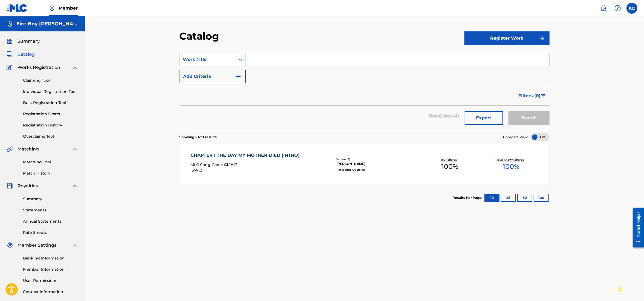 The width and height of the screenshot is (644, 301). What do you see at coordinates (207, 165) in the screenshot?
I see `span: MLC Song Code :` at bounding box center [207, 165].